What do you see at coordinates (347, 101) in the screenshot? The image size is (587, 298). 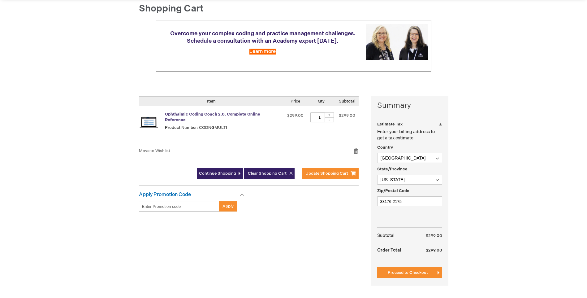 I see `span: Subtotal` at bounding box center [347, 101].